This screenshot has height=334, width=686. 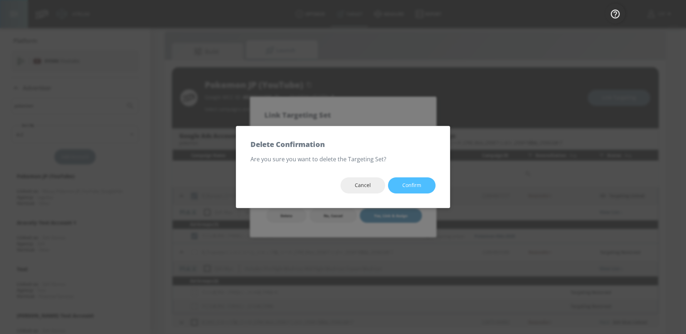 What do you see at coordinates (412, 185) in the screenshot?
I see `span: Confirm` at bounding box center [412, 185].